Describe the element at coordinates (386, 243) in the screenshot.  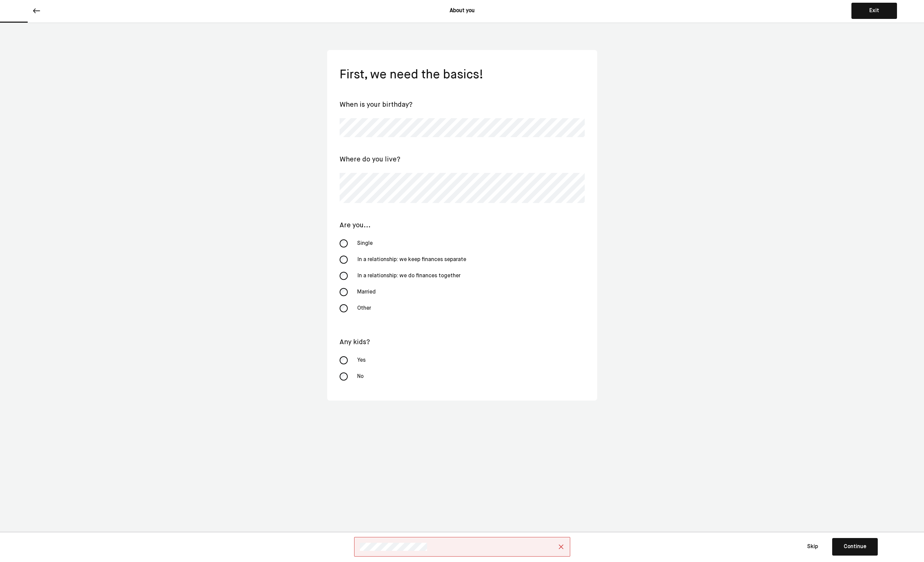
I see `div: Single` at that location.